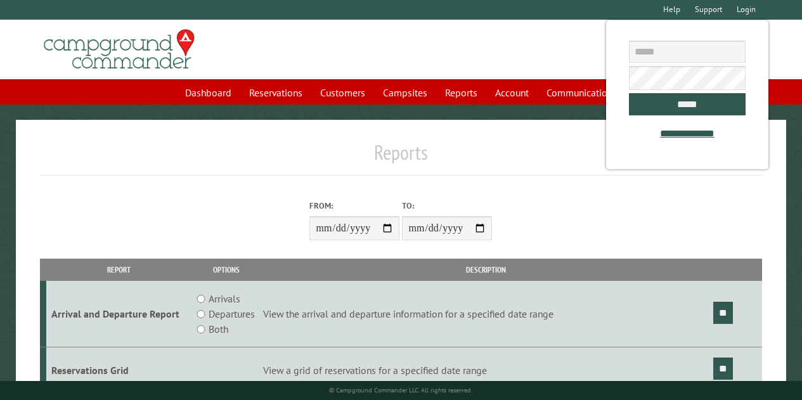 Image resolution: width=802 pixels, height=400 pixels. Describe the element at coordinates (232, 314) in the screenshot. I see `label: Departures` at that location.